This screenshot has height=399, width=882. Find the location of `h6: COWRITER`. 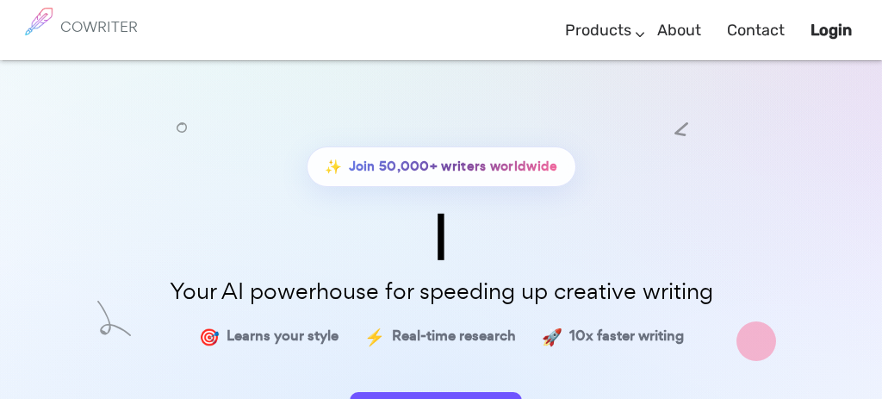

h6: COWRITER is located at coordinates (99, 27).